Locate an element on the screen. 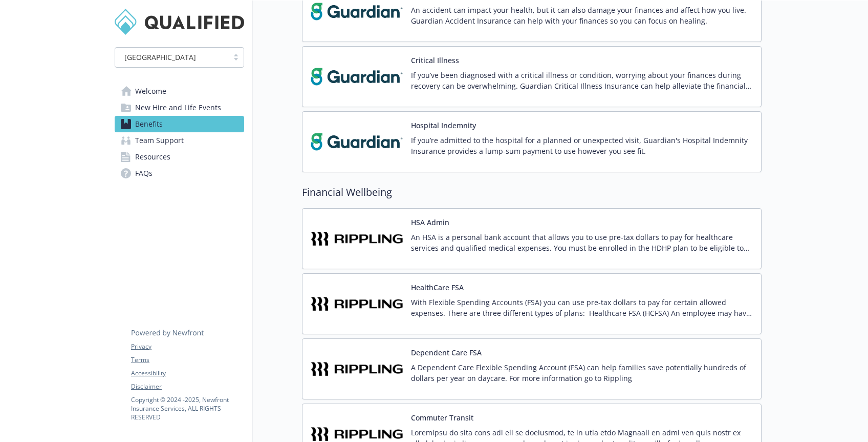 This screenshot has width=868, height=442. a: Resources is located at coordinates (179, 157).